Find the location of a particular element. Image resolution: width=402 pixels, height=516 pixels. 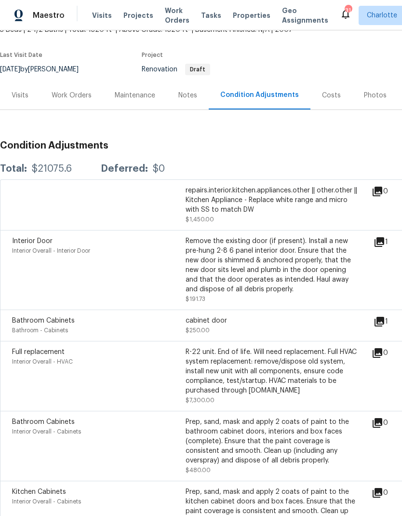

div: Notes is located at coordinates (188, 96).